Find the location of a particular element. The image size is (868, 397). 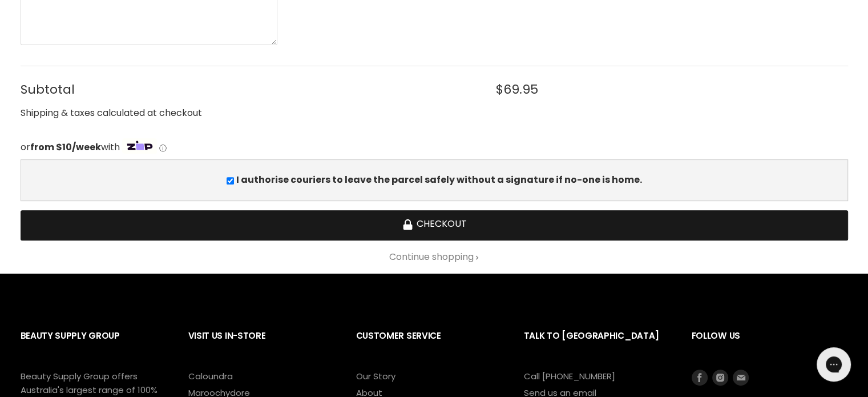

img: Zip Logo is located at coordinates (140, 146).